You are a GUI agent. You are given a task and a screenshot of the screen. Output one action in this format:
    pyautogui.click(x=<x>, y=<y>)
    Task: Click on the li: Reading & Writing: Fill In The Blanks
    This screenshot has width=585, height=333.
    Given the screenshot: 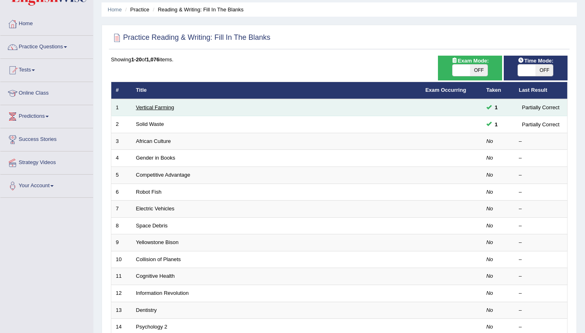 What is the action you would take?
    pyautogui.click(x=197, y=9)
    